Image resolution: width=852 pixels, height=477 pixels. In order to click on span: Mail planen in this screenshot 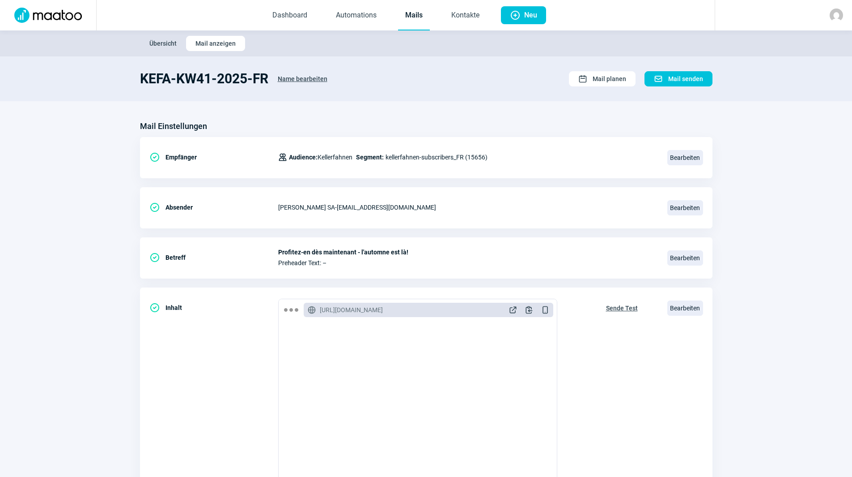, I will do `click(609, 79)`.